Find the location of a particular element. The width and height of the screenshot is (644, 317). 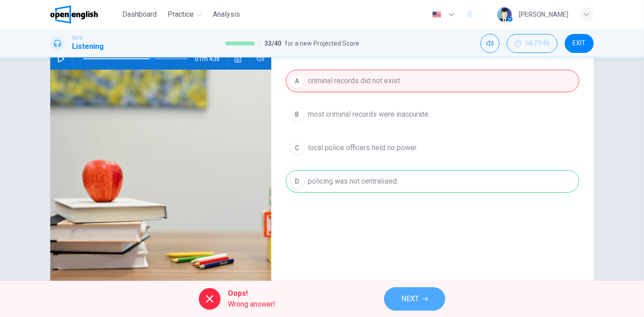

button: Analysis is located at coordinates (226, 15).